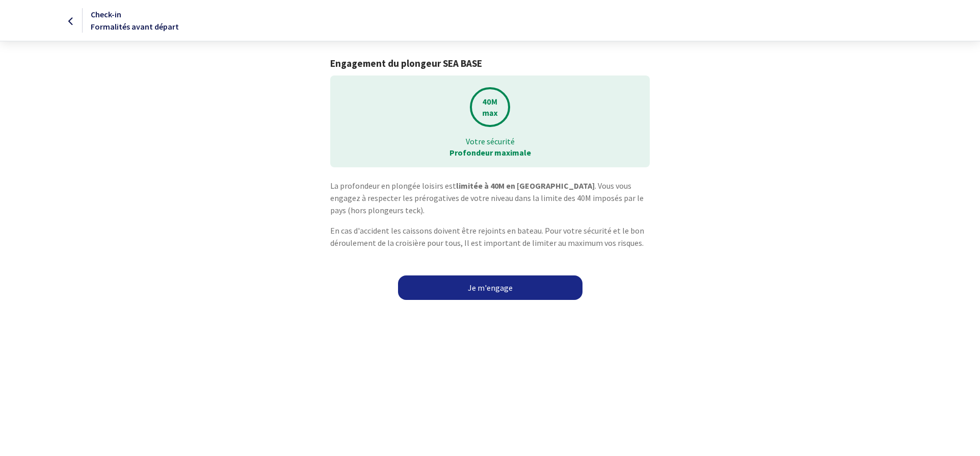  I want to click on a: Je m'engage, so click(490, 288).